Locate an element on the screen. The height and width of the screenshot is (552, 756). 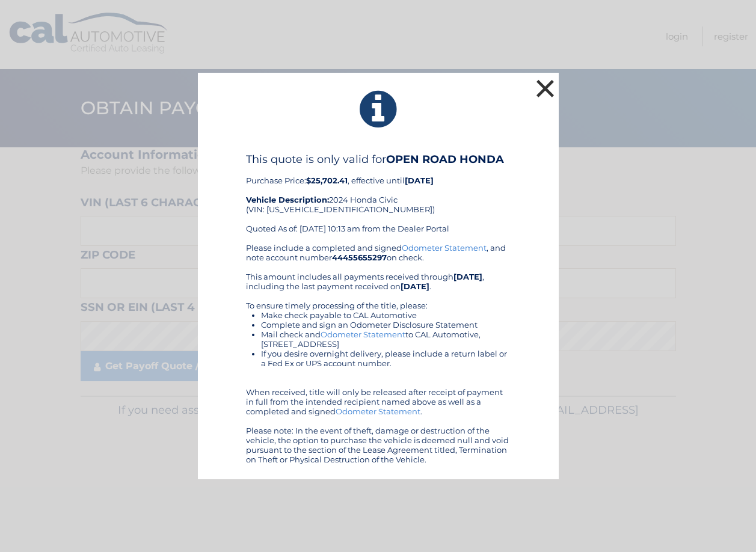
b: OPEN ROAD HONDA is located at coordinates (445, 159).